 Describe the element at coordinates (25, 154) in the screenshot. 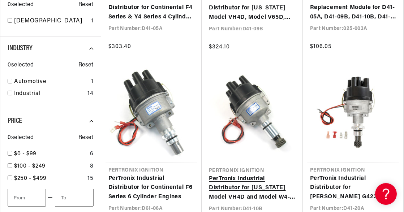

I see `span: $0 - $99` at that location.